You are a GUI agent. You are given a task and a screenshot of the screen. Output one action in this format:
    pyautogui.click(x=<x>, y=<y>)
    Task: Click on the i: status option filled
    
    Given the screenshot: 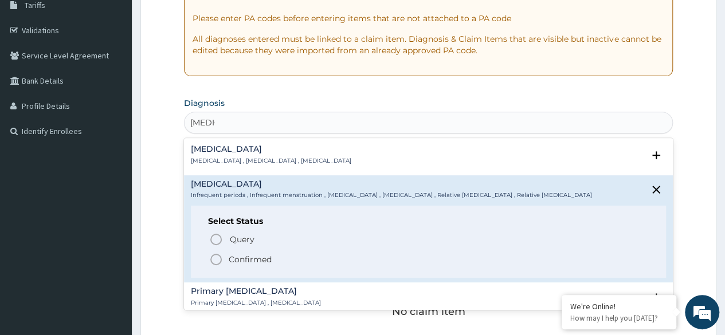 What is the action you would take?
    pyautogui.click(x=216, y=260)
    